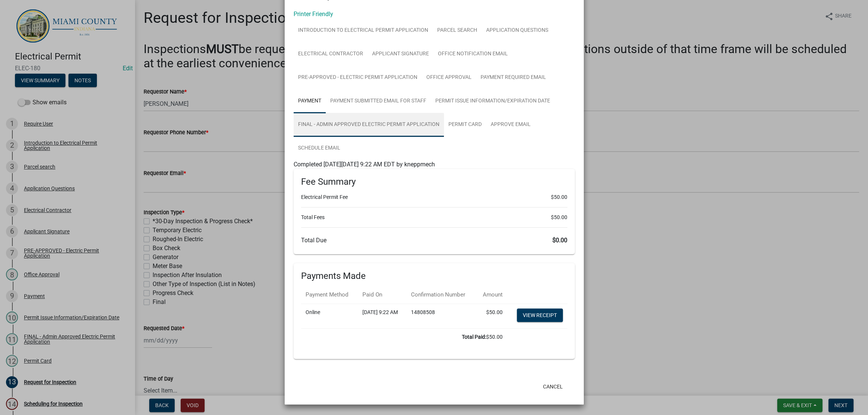 The width and height of the screenshot is (868, 415). Describe the element at coordinates (330, 295) in the screenshot. I see `th: Payment Method` at that location.